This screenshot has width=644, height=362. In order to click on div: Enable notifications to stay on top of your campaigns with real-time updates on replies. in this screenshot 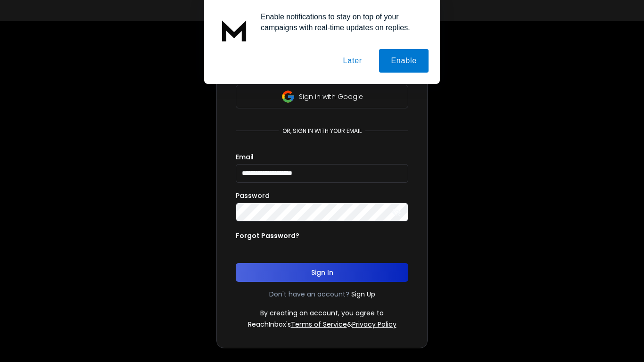, I will do `click(341, 22)`.